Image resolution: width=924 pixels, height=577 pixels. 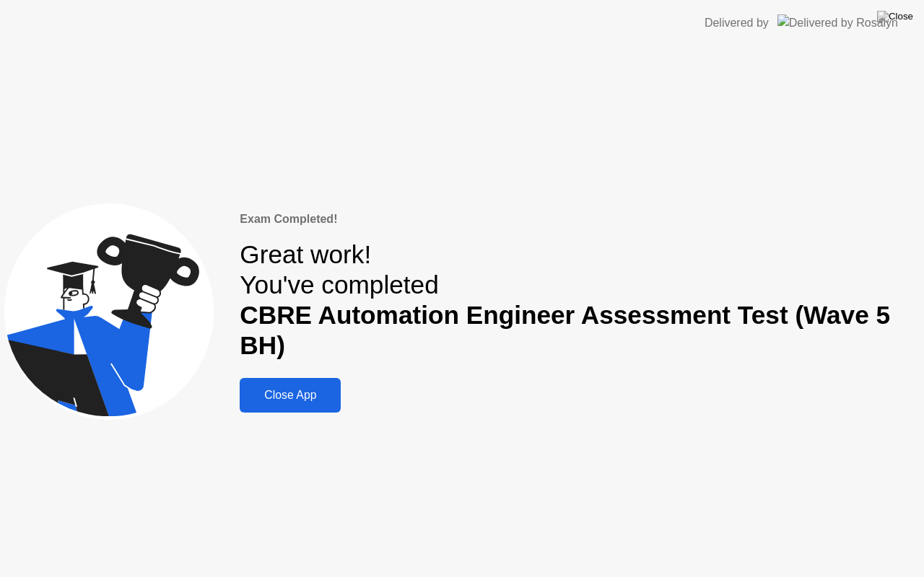 I want to click on img: Close, so click(x=895, y=17).